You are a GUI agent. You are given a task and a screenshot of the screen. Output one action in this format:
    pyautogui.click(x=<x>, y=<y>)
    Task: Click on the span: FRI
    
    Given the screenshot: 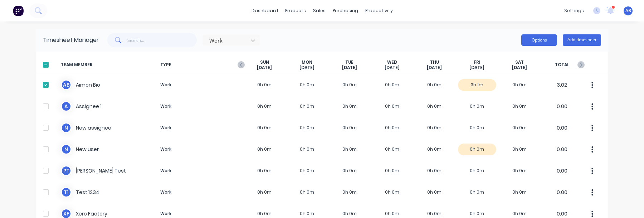 What is the action you would take?
    pyautogui.click(x=477, y=62)
    